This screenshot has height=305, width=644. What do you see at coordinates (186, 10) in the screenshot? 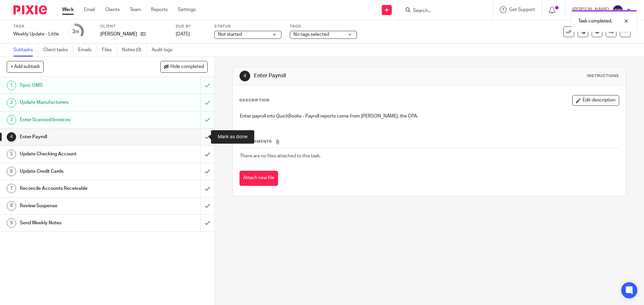
I see `a: Settings` at bounding box center [186, 10].